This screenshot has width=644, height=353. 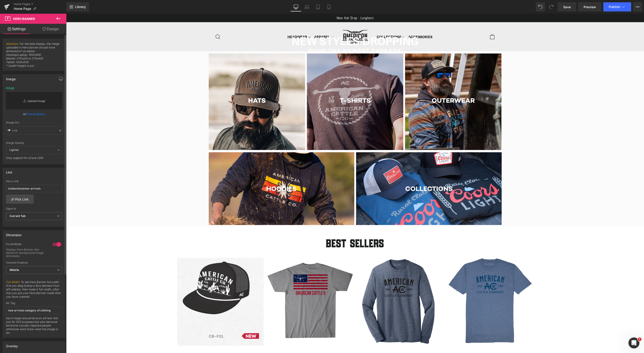 What do you see at coordinates (567, 7) in the screenshot?
I see `span: Save` at bounding box center [567, 7].